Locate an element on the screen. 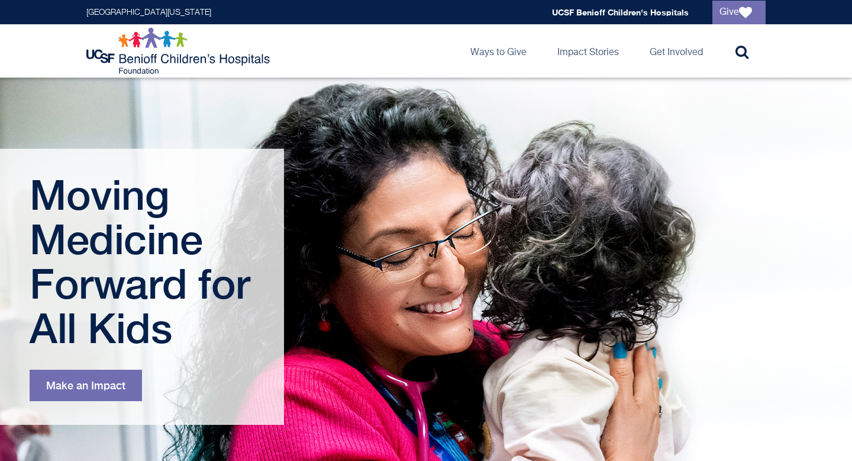  a: Impact Stories is located at coordinates (588, 51).